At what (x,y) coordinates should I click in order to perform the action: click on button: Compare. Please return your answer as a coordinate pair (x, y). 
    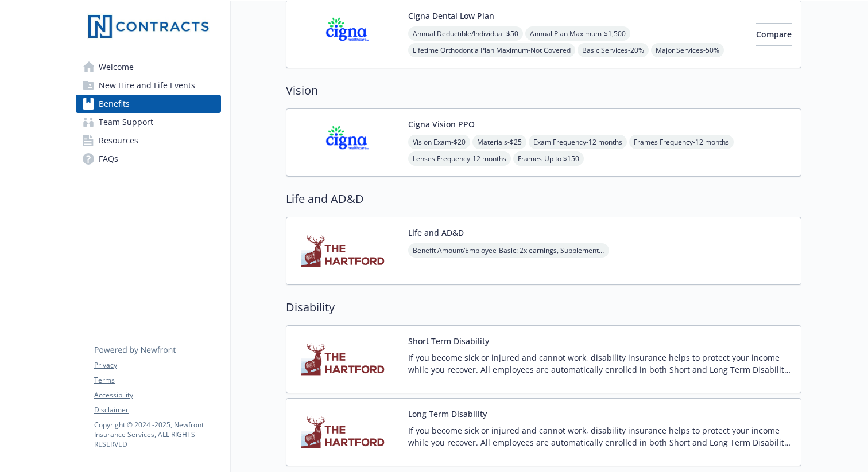
    Looking at the image, I should click on (774, 35).